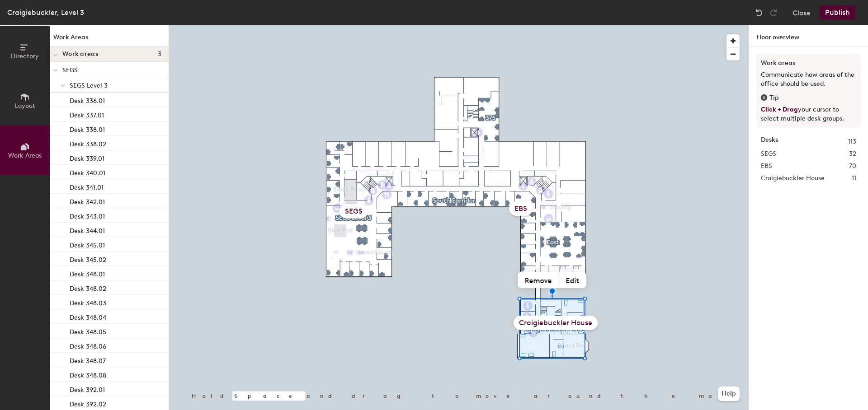  I want to click on span: Directory, so click(25, 56).